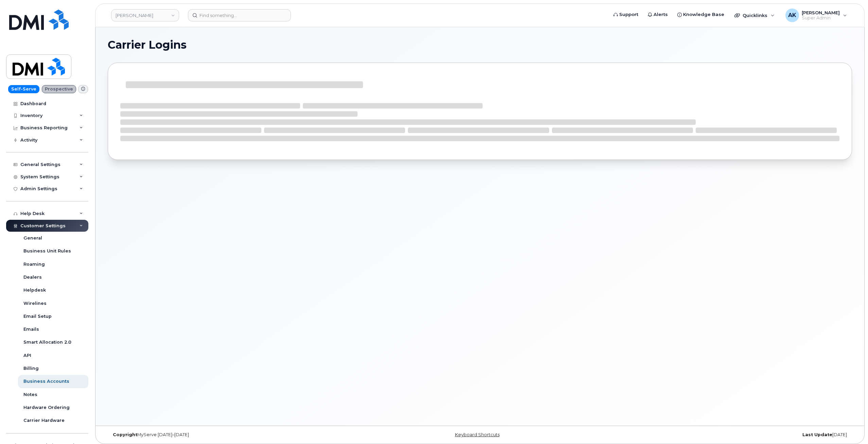  I want to click on a: Keyboard Shortcuts, so click(477, 434).